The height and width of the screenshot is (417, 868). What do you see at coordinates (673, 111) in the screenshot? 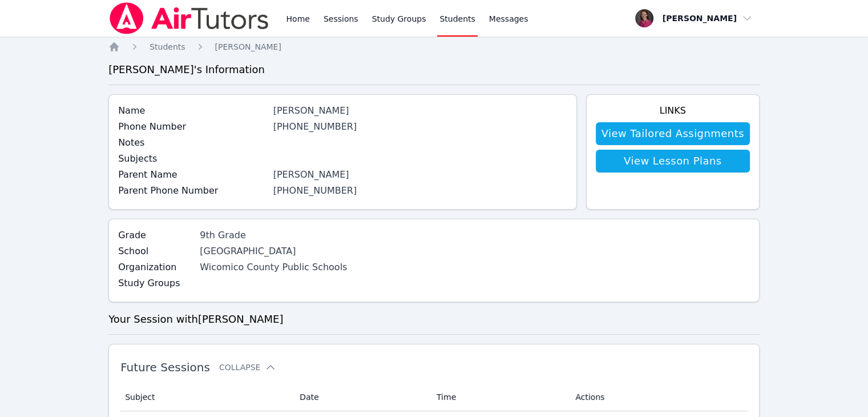
I see `h4: Links` at bounding box center [673, 111].